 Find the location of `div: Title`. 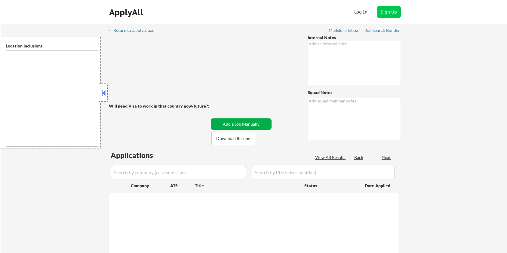

div: Title is located at coordinates (247, 186).